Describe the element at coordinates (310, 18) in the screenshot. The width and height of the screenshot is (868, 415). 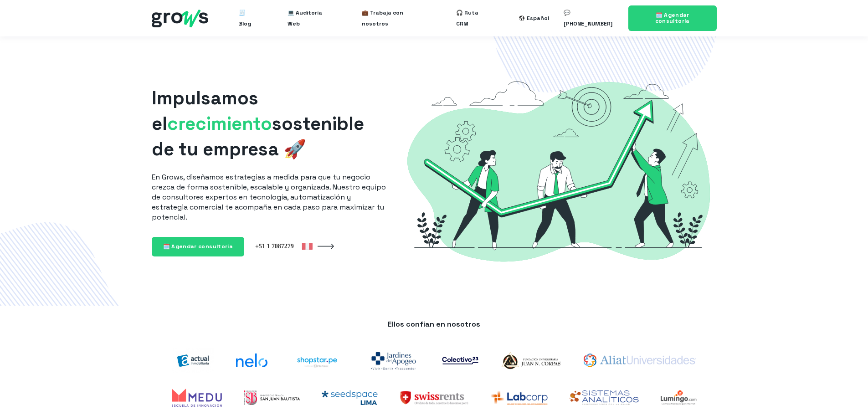
I see `a: 💻 Auditoría Web` at that location.